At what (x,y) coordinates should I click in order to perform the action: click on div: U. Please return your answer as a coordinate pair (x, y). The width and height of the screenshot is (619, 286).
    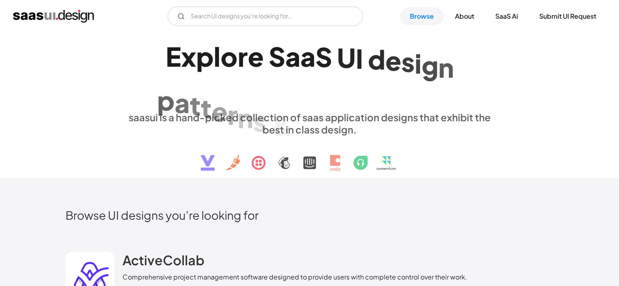
    Looking at the image, I should click on (346, 57).